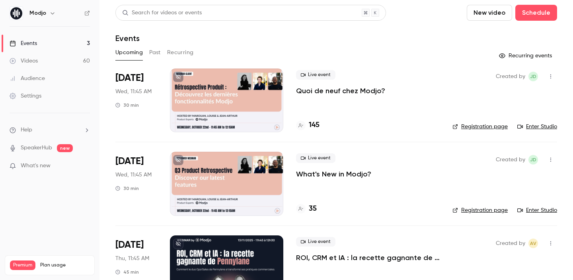 The height and width of the screenshot is (280, 573). I want to click on button: Schedule, so click(536, 13).